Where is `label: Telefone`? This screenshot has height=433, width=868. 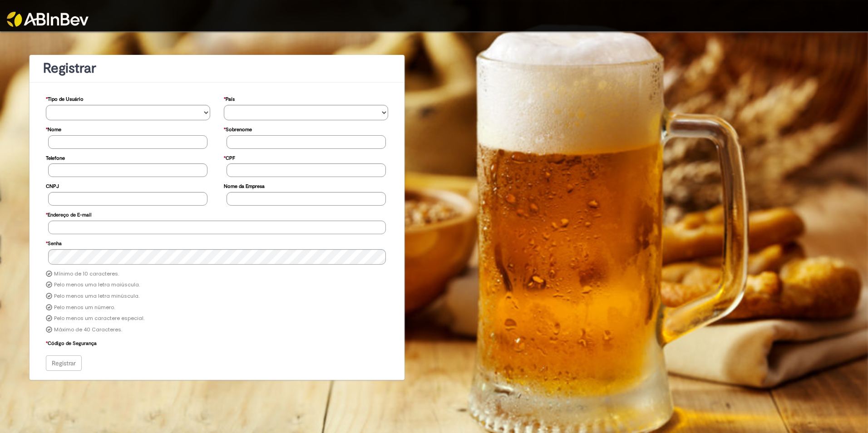
label: Telefone is located at coordinates (55, 157).